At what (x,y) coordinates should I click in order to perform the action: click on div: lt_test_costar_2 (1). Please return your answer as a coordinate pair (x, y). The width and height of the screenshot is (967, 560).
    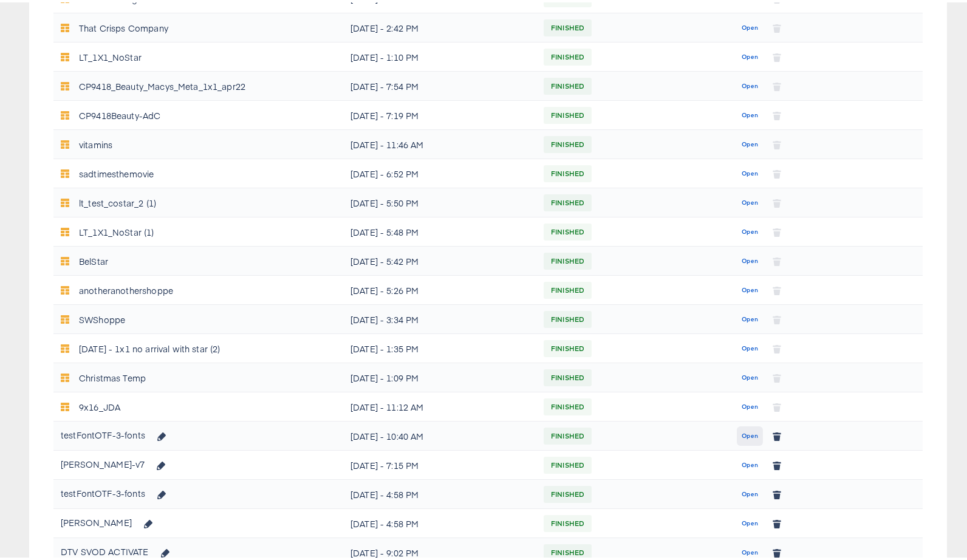
    Looking at the image, I should click on (117, 200).